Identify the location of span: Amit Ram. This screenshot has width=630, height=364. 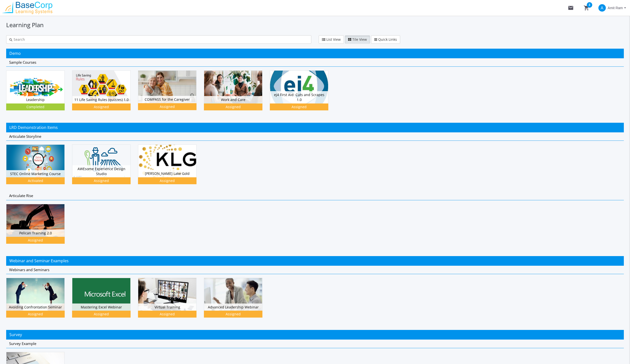
(615, 8).